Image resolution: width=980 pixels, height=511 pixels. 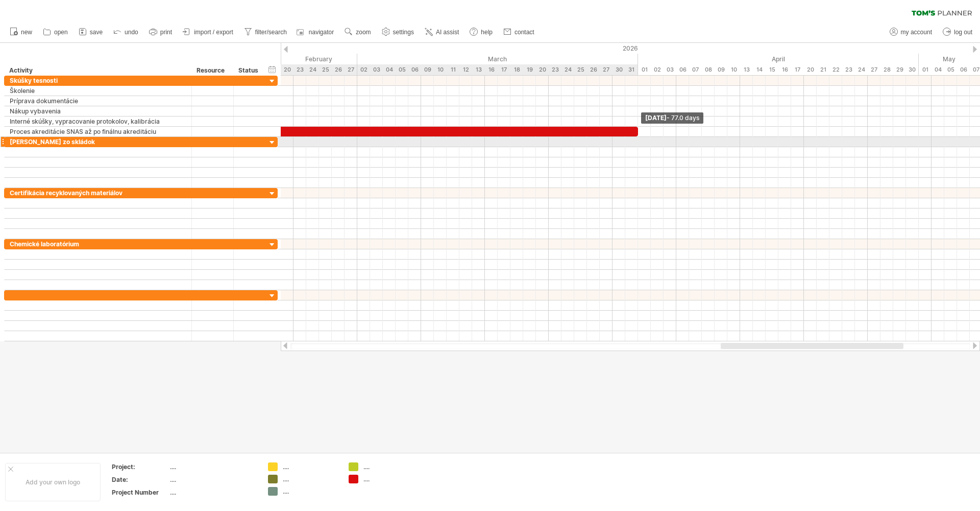 What do you see at coordinates (682, 69) in the screenshot?
I see `div: Monday, 6 April 2026` at bounding box center [682, 69].